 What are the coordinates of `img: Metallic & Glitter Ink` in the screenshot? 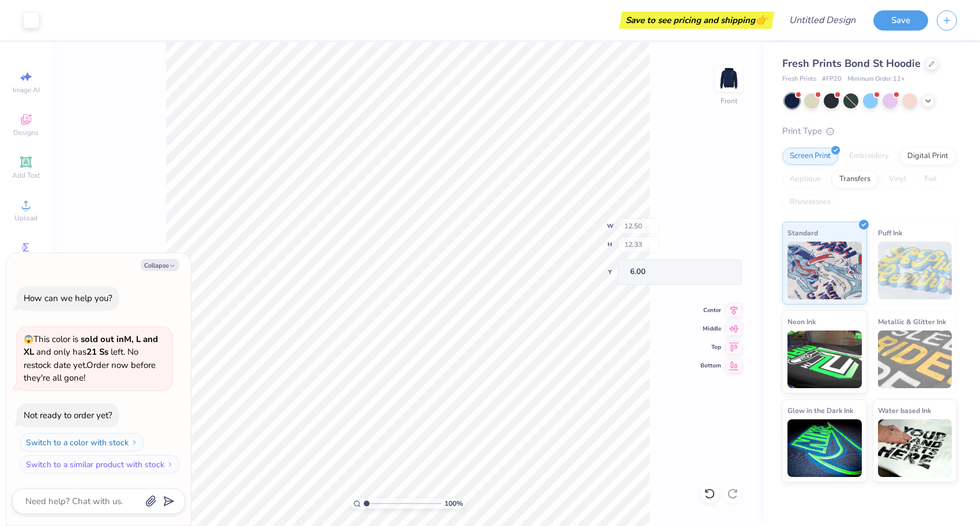 It's located at (915, 359).